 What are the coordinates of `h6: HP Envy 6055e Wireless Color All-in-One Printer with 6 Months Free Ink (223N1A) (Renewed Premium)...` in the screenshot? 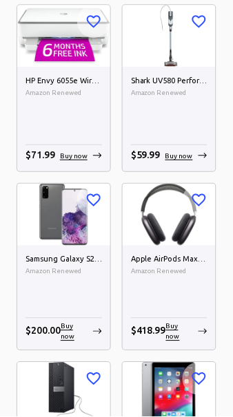 It's located at (63, 81).